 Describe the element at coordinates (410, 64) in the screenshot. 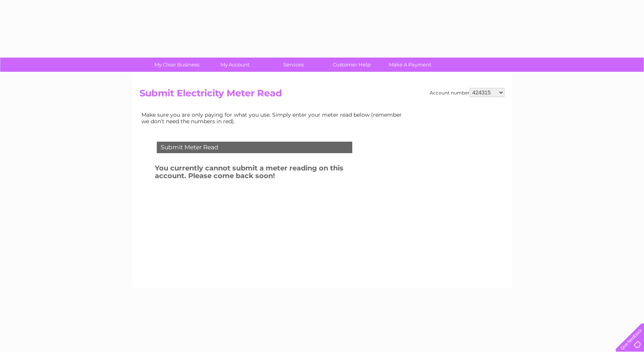

I see `a: Make A Payment` at that location.